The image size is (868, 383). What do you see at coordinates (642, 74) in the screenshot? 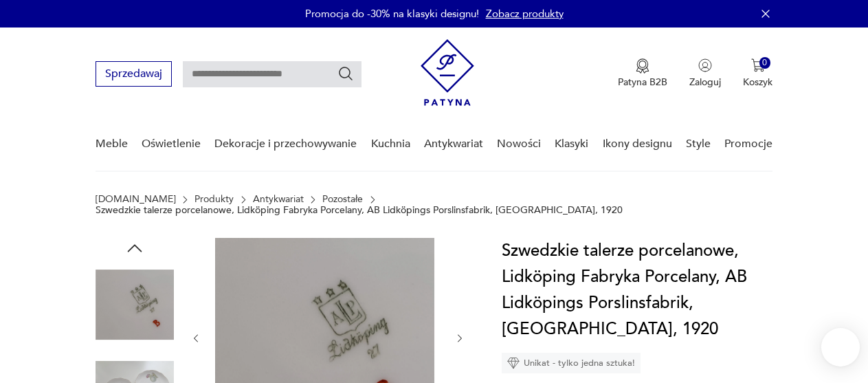
I see `button: Patyna B2B` at bounding box center [642, 74].